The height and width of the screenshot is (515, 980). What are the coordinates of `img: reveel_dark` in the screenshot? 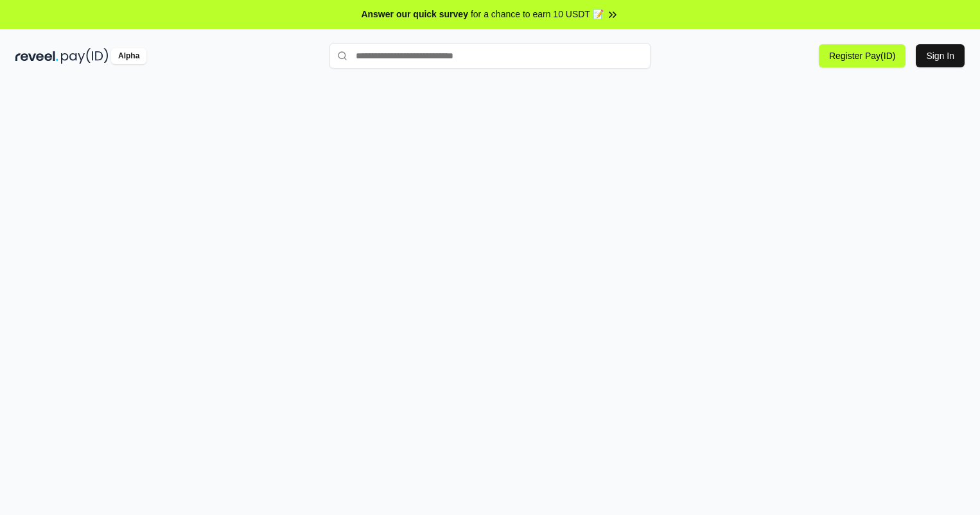 It's located at (37, 56).